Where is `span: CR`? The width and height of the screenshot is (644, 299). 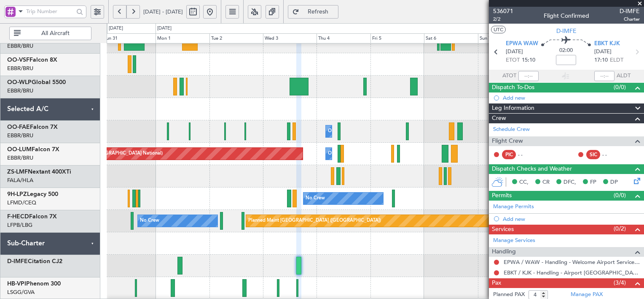 span: CR is located at coordinates (546, 182).